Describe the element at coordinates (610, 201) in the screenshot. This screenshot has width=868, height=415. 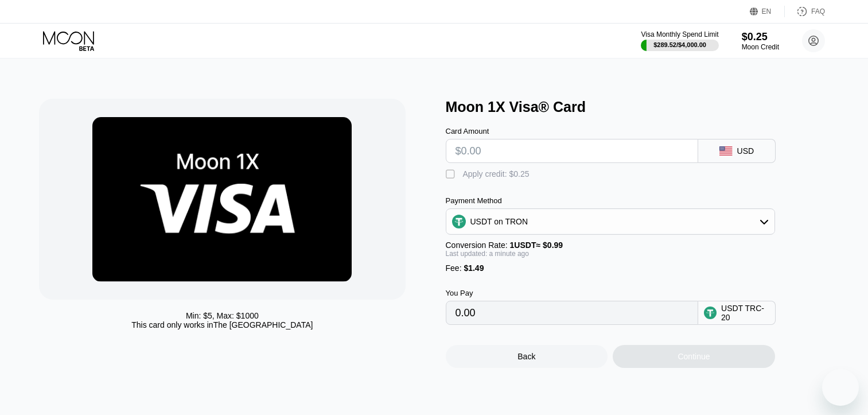
I see `div: Payment Method` at that location.